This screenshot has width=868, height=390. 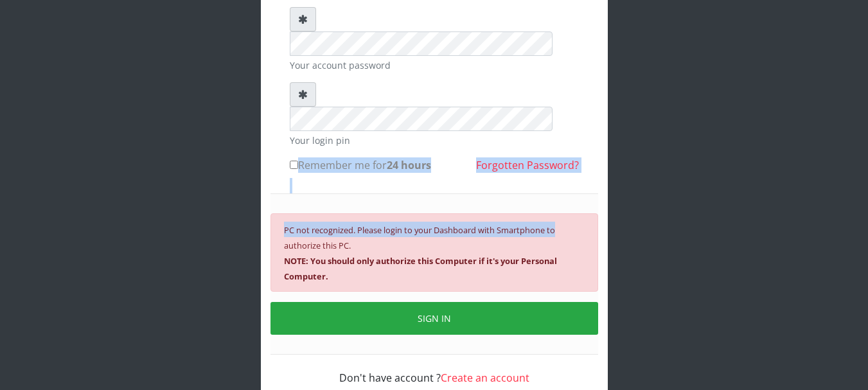 I want to click on small: Your login pin, so click(x=434, y=140).